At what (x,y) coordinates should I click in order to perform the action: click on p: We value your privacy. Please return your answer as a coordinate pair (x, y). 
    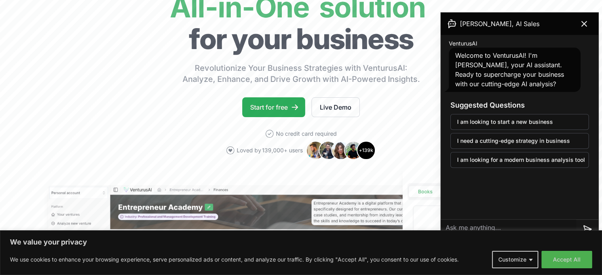
    Looking at the image, I should click on (301, 242).